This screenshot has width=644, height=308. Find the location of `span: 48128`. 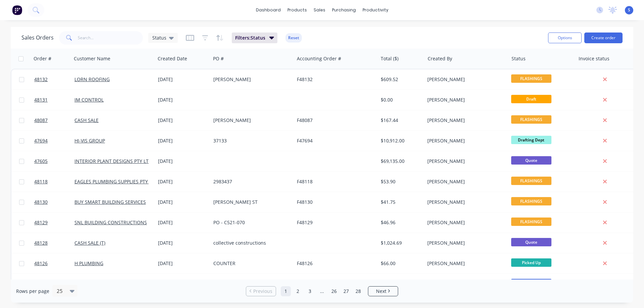

span: 48128 is located at coordinates (41, 243).